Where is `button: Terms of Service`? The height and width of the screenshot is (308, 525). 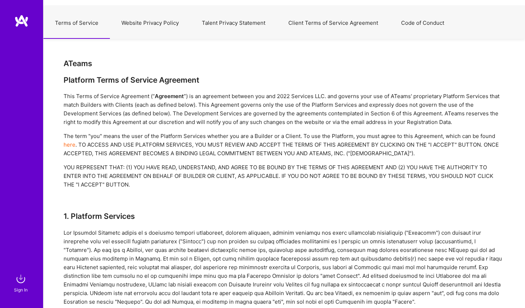 button: Terms of Service is located at coordinates (77, 23).